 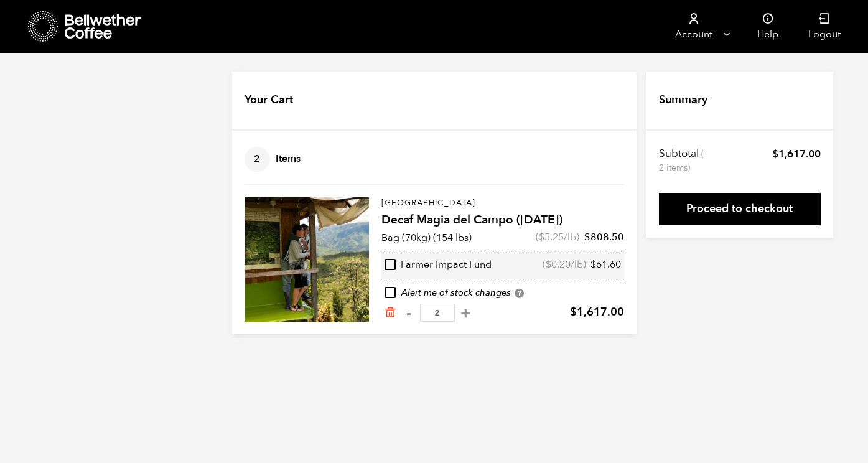 What do you see at coordinates (437, 312) in the screenshot?
I see `input: Qty` at bounding box center [437, 312].